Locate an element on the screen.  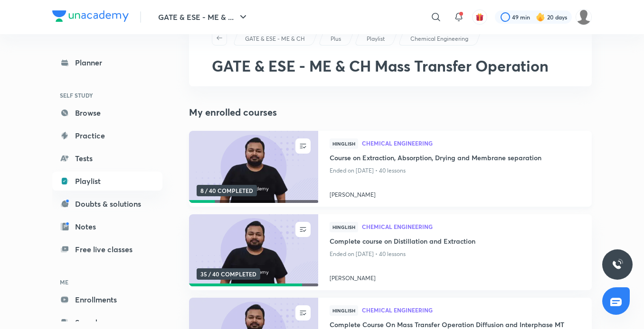
span: 8 / 40 COMPLETED is located at coordinates (226, 191).